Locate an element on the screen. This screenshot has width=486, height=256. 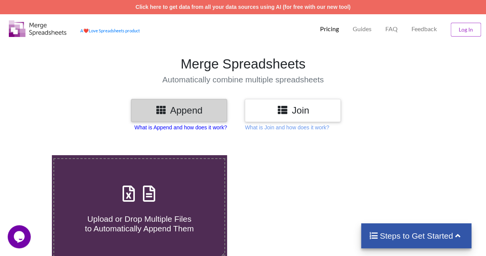
h3: Join is located at coordinates (293, 110).